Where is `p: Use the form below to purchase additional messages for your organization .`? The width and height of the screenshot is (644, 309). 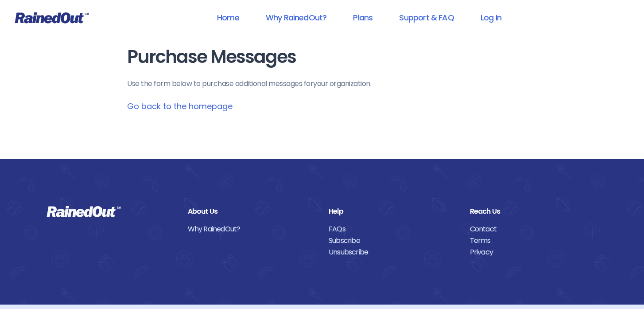 p: Use the form below to purchase additional messages for your organization . is located at coordinates (322, 84).